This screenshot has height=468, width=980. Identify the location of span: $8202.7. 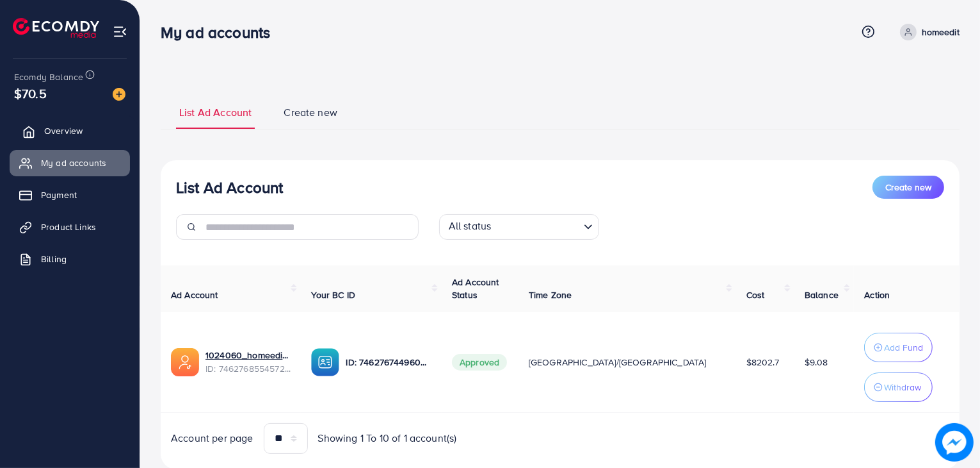
(763, 362).